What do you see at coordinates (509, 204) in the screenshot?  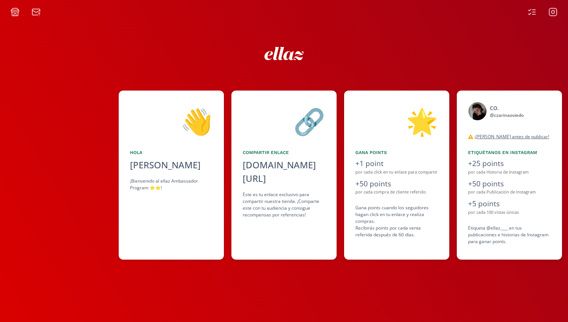 I see `div: +5 points` at bounding box center [509, 204].